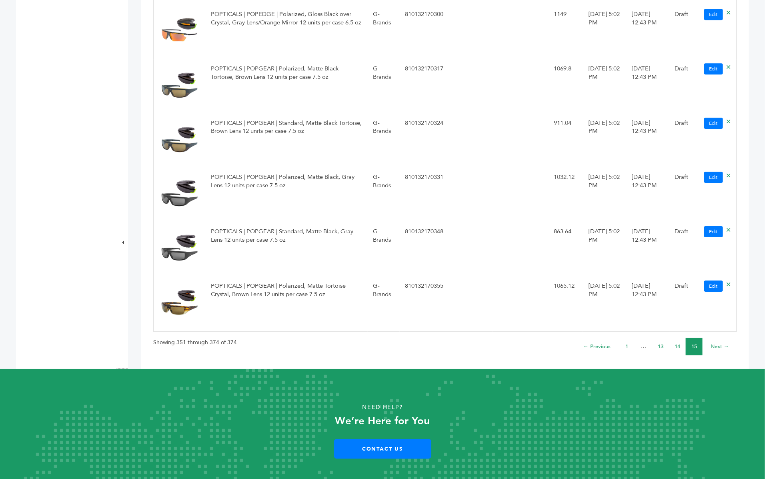 Image resolution: width=765 pixels, height=479 pixels. What do you see at coordinates (195, 343) in the screenshot?
I see `p: Showing 351 through 374 of 374` at bounding box center [195, 343].